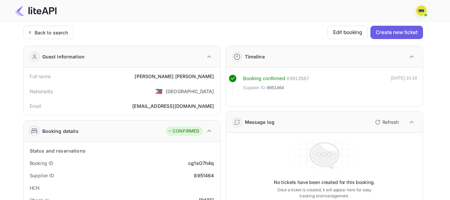 Image resolution: width=450 pixels, height=200 pixels. I want to click on div: CONFIRMED, so click(183, 131).